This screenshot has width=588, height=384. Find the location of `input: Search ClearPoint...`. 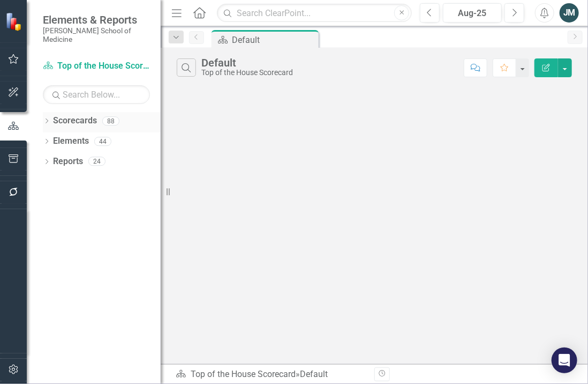

input: Search ClearPoint... is located at coordinates (314, 13).